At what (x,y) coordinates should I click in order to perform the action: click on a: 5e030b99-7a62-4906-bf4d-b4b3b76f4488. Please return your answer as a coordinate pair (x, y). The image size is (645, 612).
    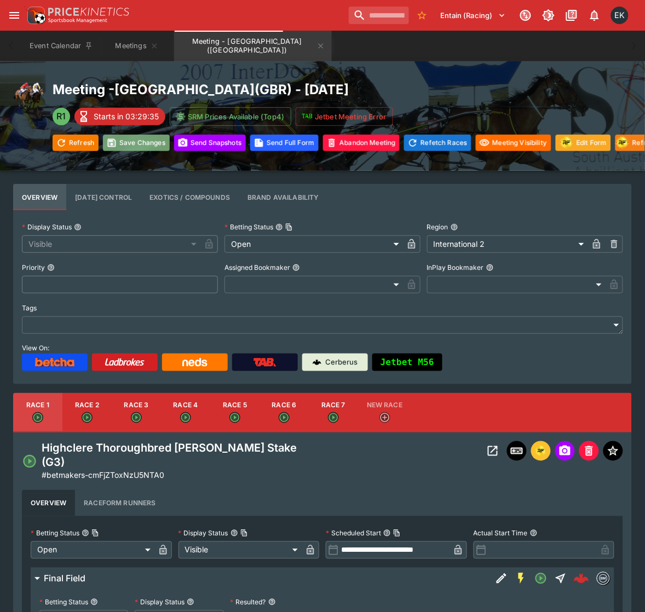
    Looking at the image, I should click on (582, 579).